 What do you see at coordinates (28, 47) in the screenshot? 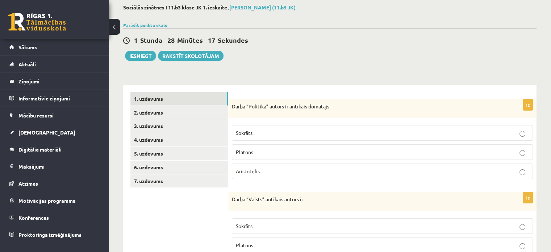
I see `span: Sākums` at bounding box center [28, 47].